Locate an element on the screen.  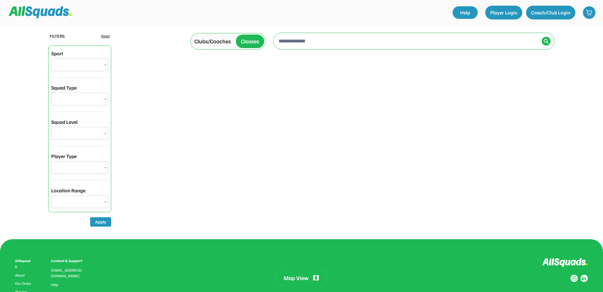
div: Classes is located at coordinates (250, 41).